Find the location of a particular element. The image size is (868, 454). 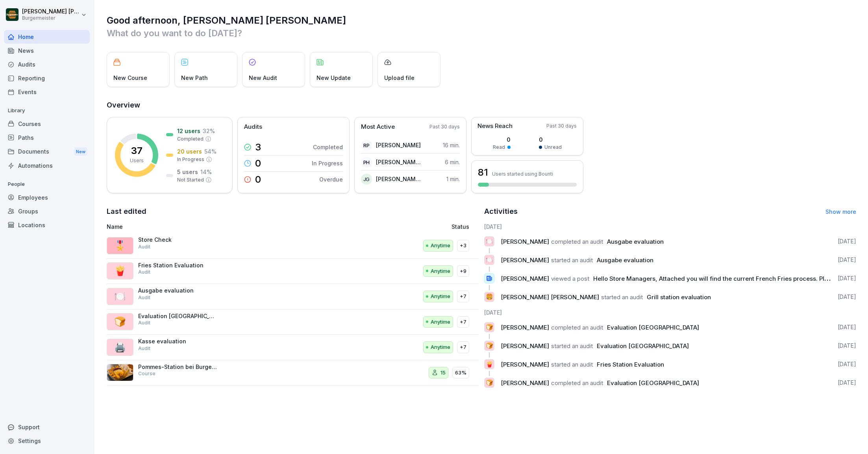

a: 🍽️Ausgabe evaluationAuditAnytime+7 is located at coordinates (292, 297).